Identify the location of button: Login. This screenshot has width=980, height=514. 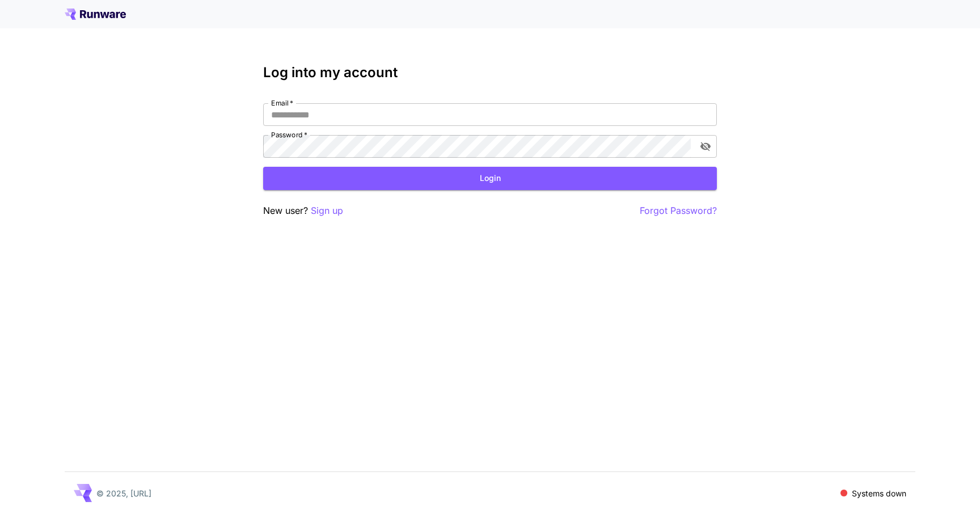
(490, 178).